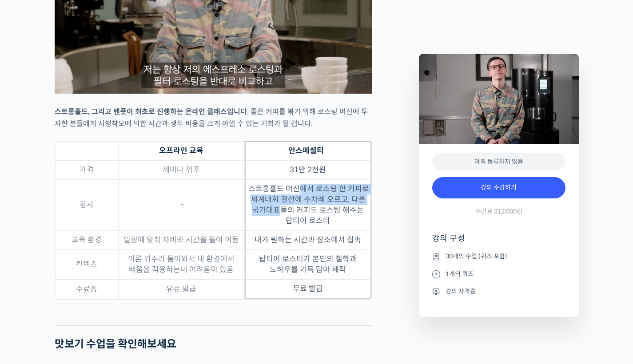 The image size is (633, 364). I want to click on td: 컨텐츠, so click(87, 265).